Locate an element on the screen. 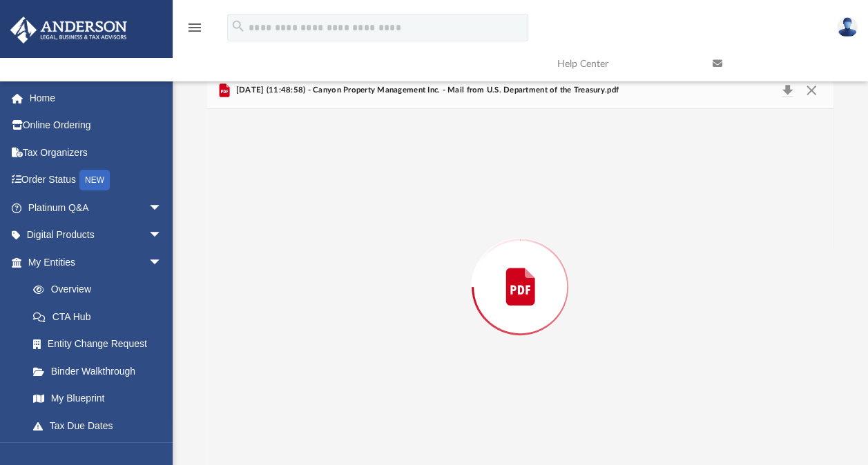 The height and width of the screenshot is (465, 868). a: CTA Hub is located at coordinates (101, 317).